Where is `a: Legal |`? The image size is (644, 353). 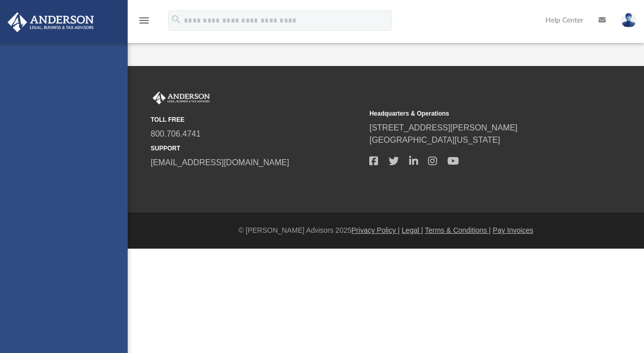 a: Legal | is located at coordinates (412, 230).